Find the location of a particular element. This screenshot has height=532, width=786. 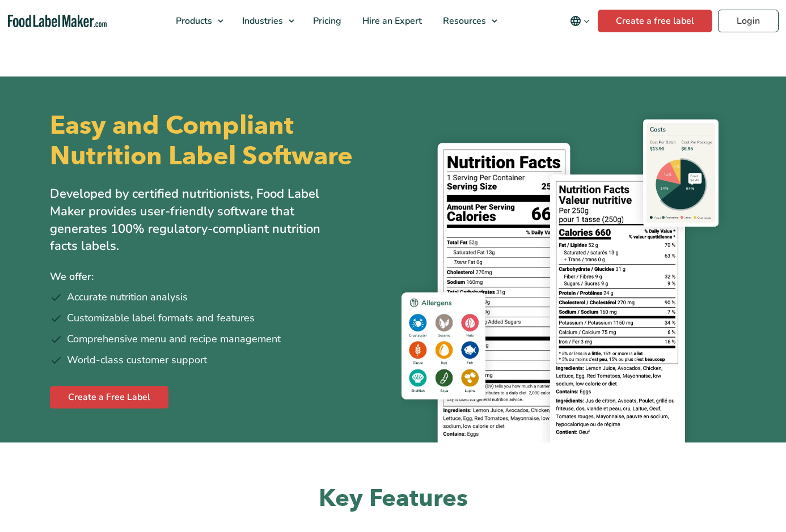

h2: Key Features is located at coordinates (393, 499).